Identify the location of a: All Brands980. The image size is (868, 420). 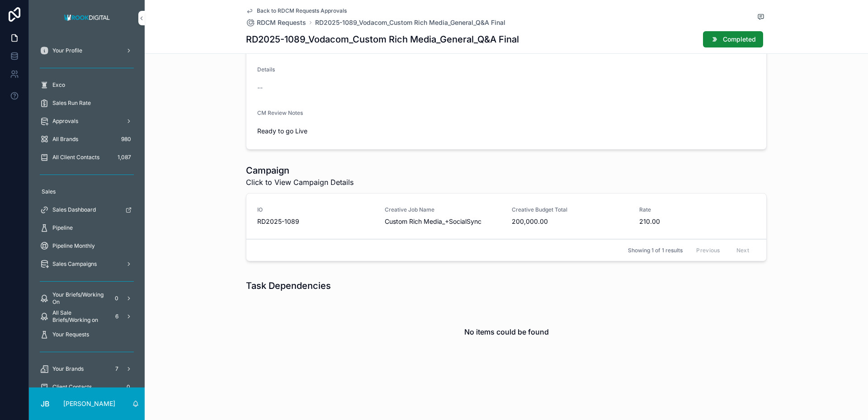
(87, 139).